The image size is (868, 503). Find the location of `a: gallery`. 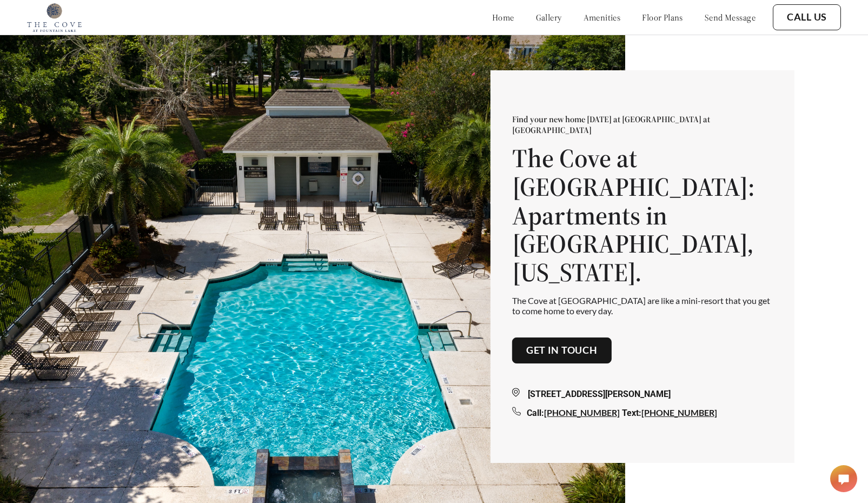

a: gallery is located at coordinates (549, 17).